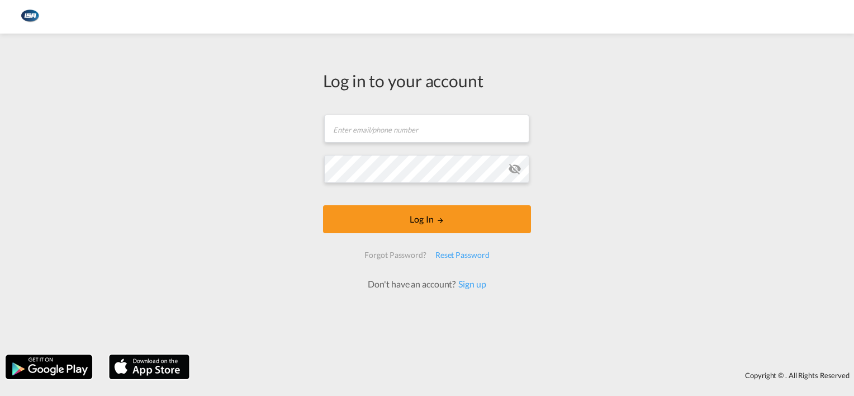 The width and height of the screenshot is (854, 396). What do you see at coordinates (426, 284) in the screenshot?
I see `div: Don't have an account?` at bounding box center [426, 284].